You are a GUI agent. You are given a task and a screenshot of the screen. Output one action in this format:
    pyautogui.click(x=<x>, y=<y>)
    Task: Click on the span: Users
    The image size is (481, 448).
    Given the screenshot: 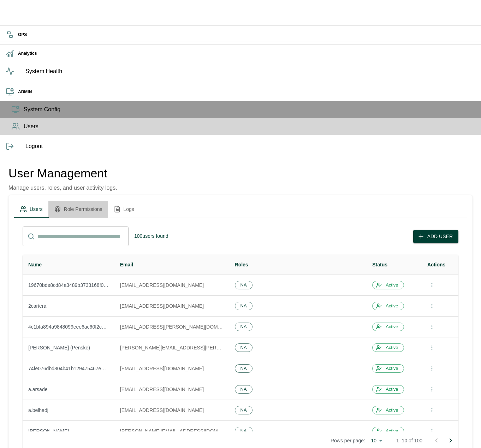 What is the action you would take?
    pyautogui.click(x=249, y=126)
    